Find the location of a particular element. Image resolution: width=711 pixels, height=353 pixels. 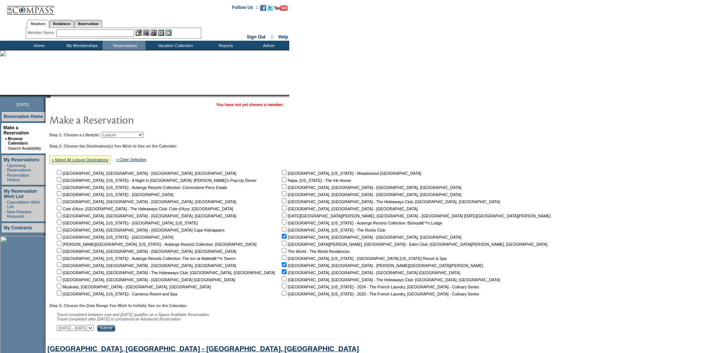

td: My Memberships is located at coordinates (81, 45).